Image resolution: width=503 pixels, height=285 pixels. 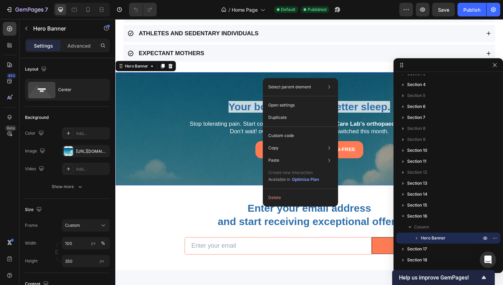 What do you see at coordinates (488, 260) in the screenshot?
I see `div: Open Intercom Messenger` at bounding box center [488, 260].